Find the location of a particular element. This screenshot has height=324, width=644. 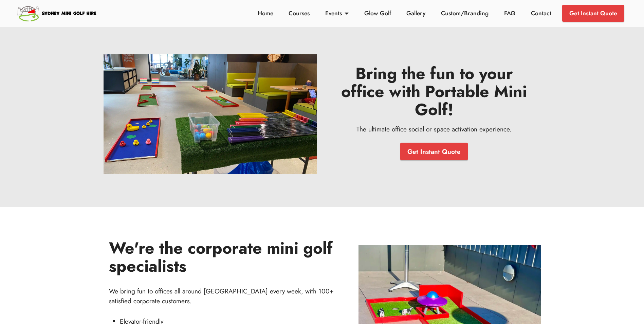

img: Mini Golf Corporates is located at coordinates (210, 114).